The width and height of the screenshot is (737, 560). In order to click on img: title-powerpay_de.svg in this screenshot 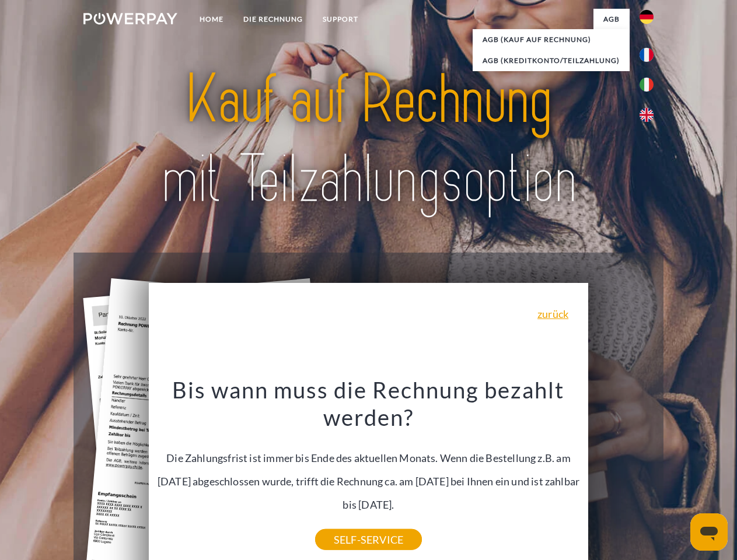, I will do `click(368, 139)`.